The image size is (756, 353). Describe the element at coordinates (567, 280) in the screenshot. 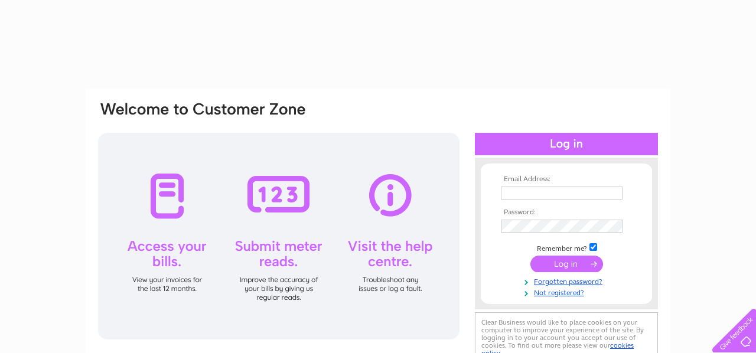

I see `a: Forgotten password?` at that location.